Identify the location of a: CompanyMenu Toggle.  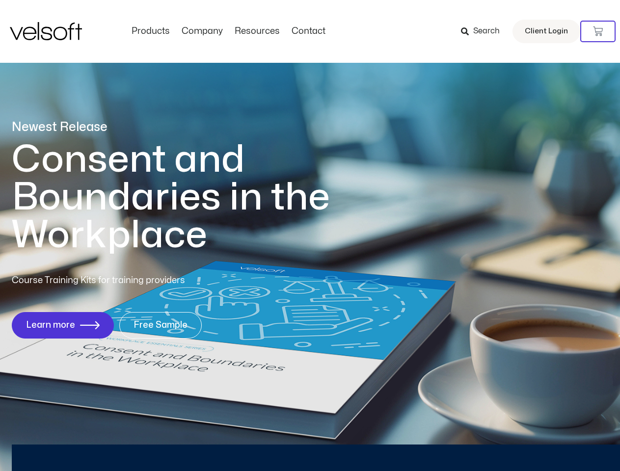
(202, 31).